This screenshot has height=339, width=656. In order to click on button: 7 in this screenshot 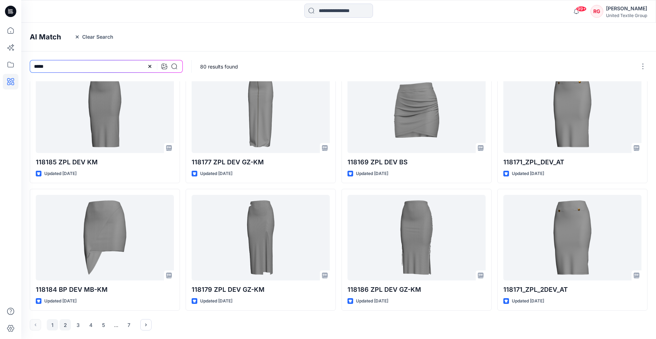, I will do `click(129, 324)`.